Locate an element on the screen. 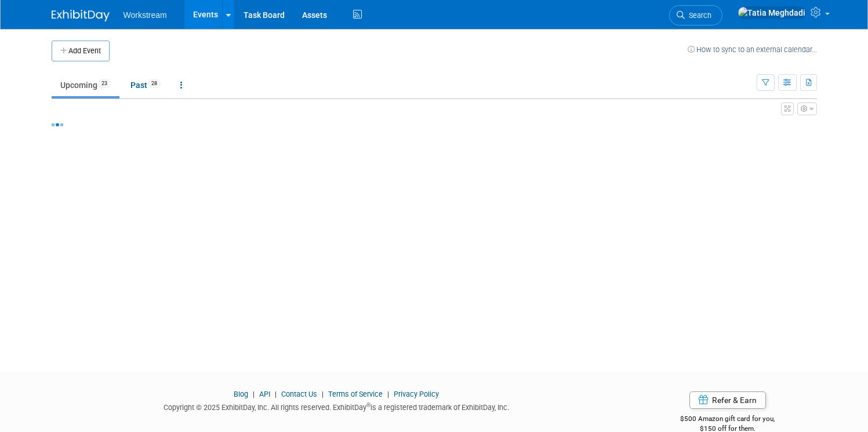  img: Tatia Meghdadi is located at coordinates (772, 13).